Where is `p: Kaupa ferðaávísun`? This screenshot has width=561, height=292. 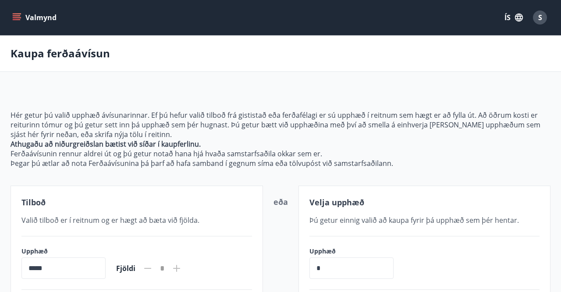
p: Kaupa ferðaávísun is located at coordinates (60, 53).